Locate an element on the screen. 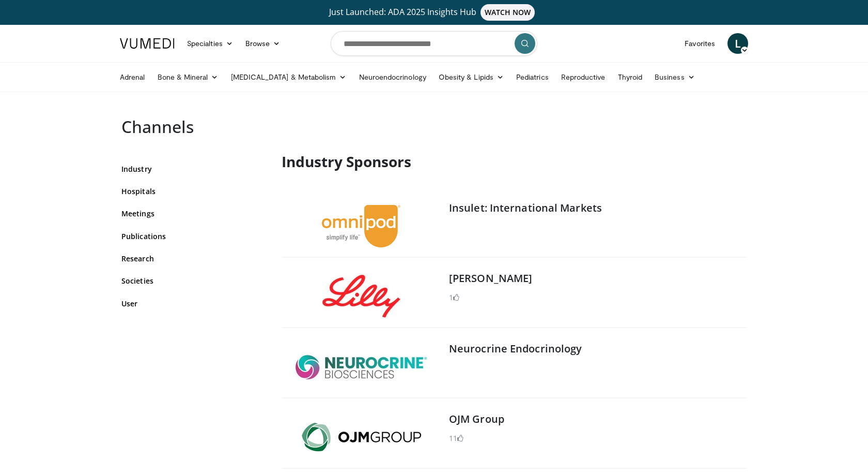  a: Just Launched: ADA 2025 Insights HubWATCH NOW is located at coordinates (434, 12).